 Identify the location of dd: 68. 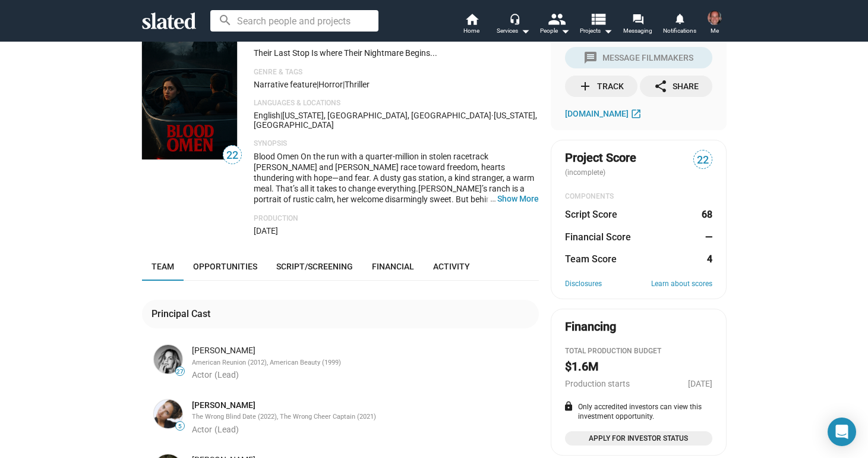
(706, 214).